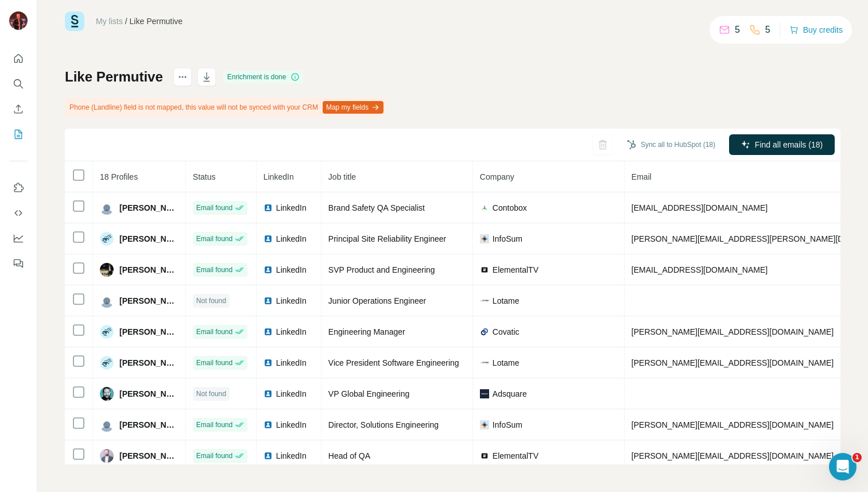 Image resolution: width=868 pixels, height=492 pixels. I want to click on button: actions, so click(183, 77).